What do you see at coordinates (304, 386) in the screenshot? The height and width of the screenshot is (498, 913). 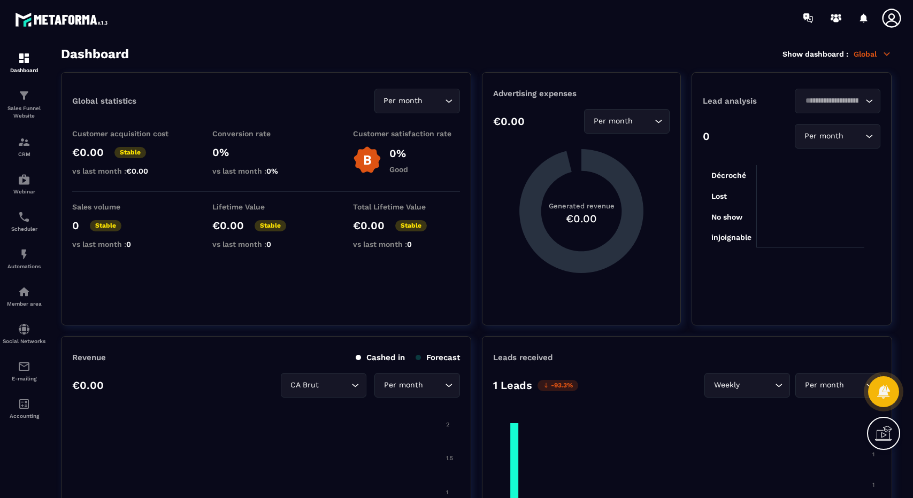 I see `span: CA Brut` at bounding box center [304, 386].